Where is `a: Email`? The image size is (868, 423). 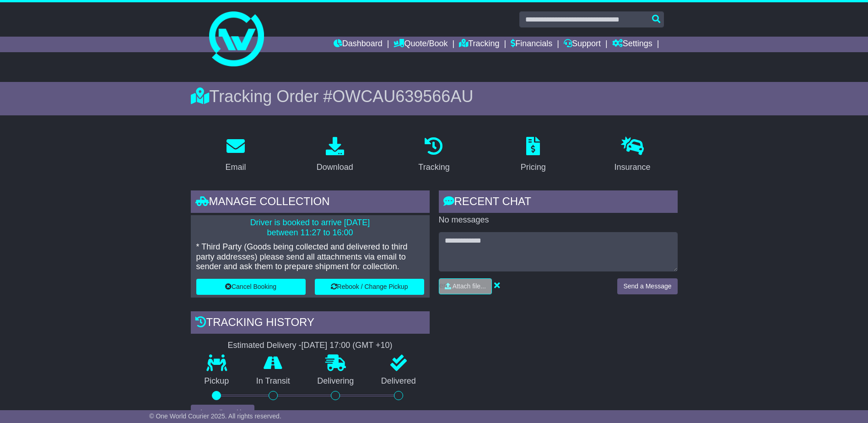
a: Email is located at coordinates (235, 155).